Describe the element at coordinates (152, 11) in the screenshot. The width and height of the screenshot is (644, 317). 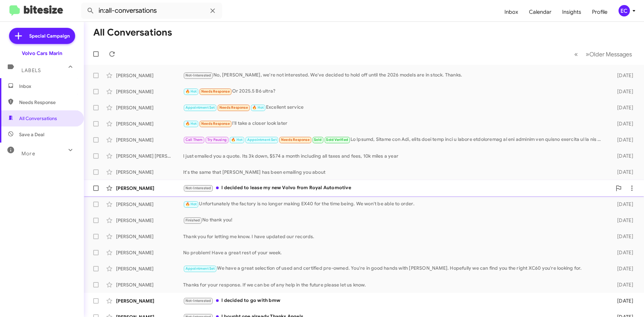
I see `input: Search` at that location.